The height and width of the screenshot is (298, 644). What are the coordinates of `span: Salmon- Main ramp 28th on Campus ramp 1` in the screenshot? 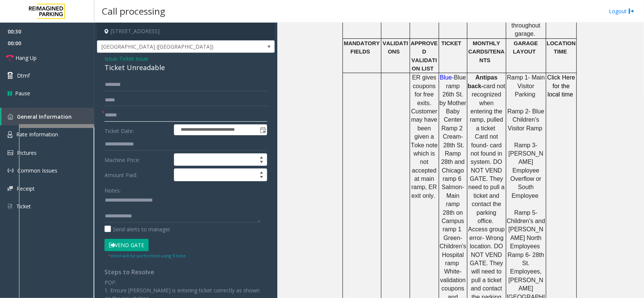 It's located at (453, 208).